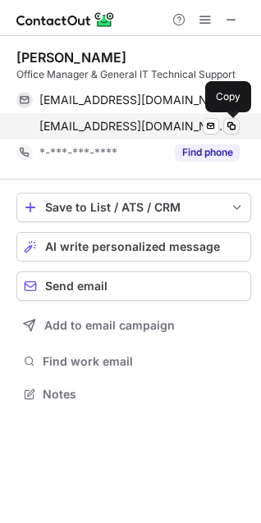  Describe the element at coordinates (134, 207) in the screenshot. I see `div: Save to List / ATS / CRM` at that location.